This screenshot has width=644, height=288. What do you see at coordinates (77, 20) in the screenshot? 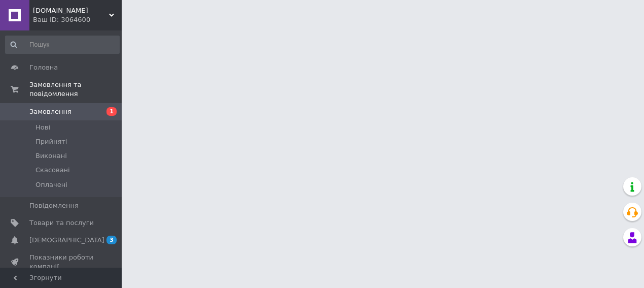
I see `div: Ваш ID: 3064600` at bounding box center [77, 20].